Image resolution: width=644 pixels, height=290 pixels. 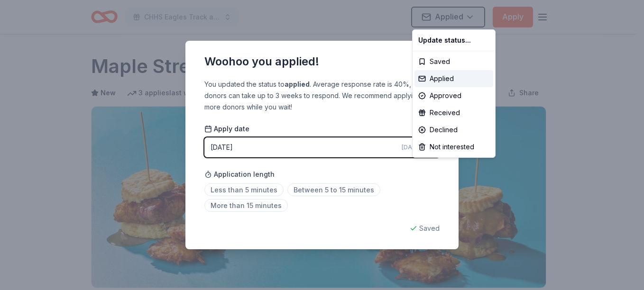 What do you see at coordinates (454, 62) in the screenshot?
I see `div: Saved` at bounding box center [454, 62].